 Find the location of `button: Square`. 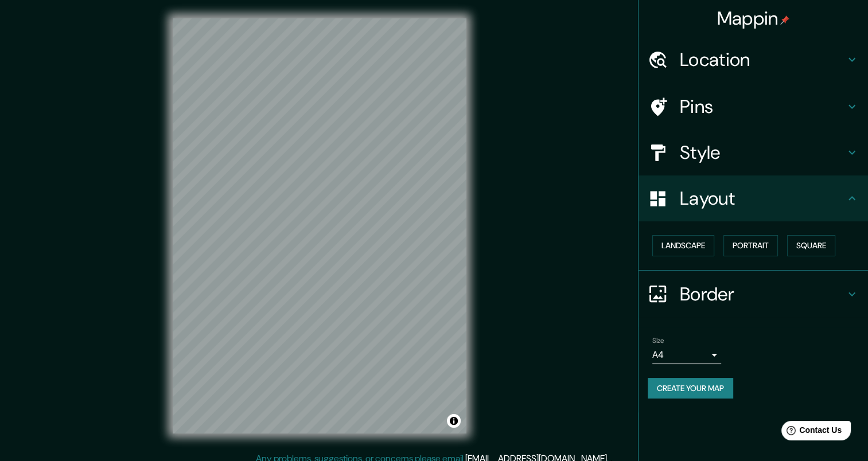

button: Square is located at coordinates (811, 245).